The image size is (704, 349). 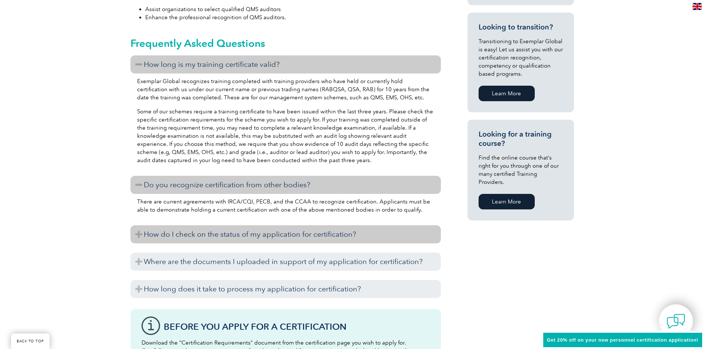 I want to click on img: contact-chat.png, so click(x=676, y=322).